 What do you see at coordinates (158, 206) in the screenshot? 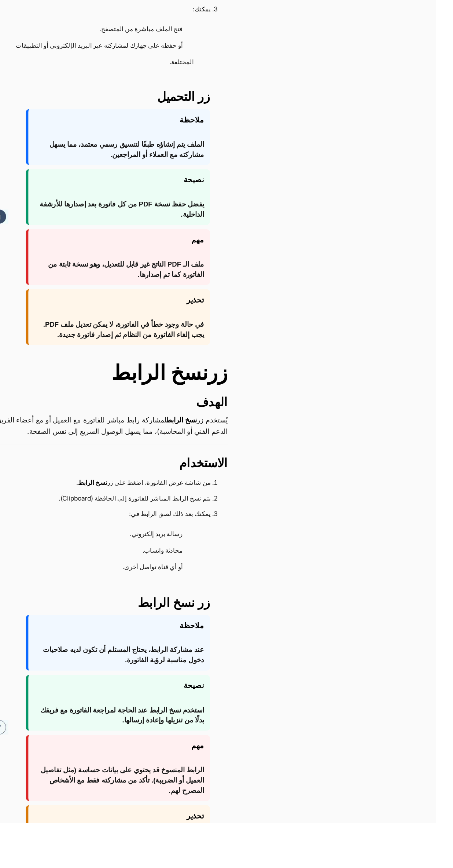
I see `li: أو حفظه على جهازك لمشاركته عبر البريد الإلكتروني أو التطبيقات المختلفة.` at bounding box center [158, 206].